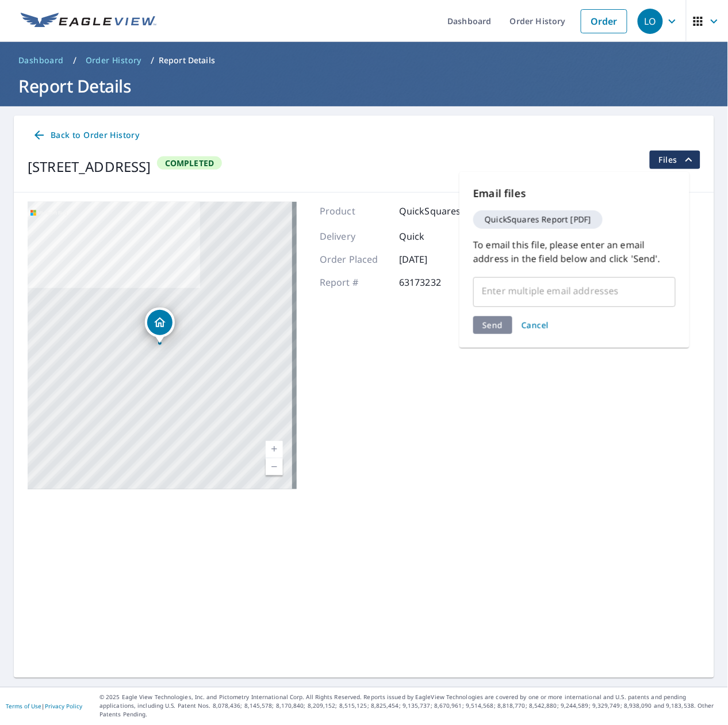 This screenshot has height=725, width=728. What do you see at coordinates (190, 163) in the screenshot?
I see `span: Completed` at bounding box center [190, 163].